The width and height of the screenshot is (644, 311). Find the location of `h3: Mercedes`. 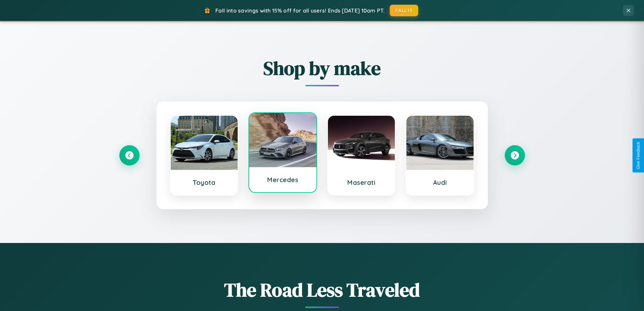

h3: Mercedes is located at coordinates (283, 179).